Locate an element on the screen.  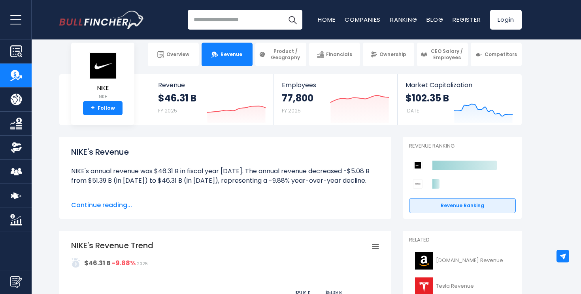
tspan: NIKE's Revenue Trend is located at coordinates (112, 246).